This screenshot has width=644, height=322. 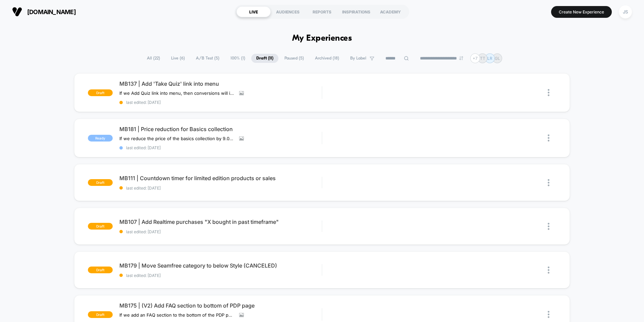 I want to click on div: INSPIRATIONS, so click(x=356, y=11).